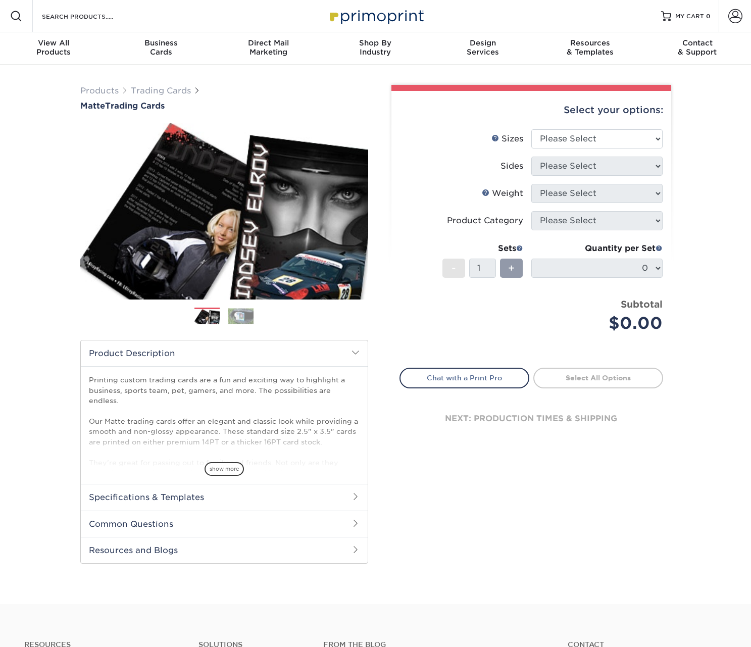  Describe the element at coordinates (241, 316) in the screenshot. I see `img: Trading Cards 02` at that location.